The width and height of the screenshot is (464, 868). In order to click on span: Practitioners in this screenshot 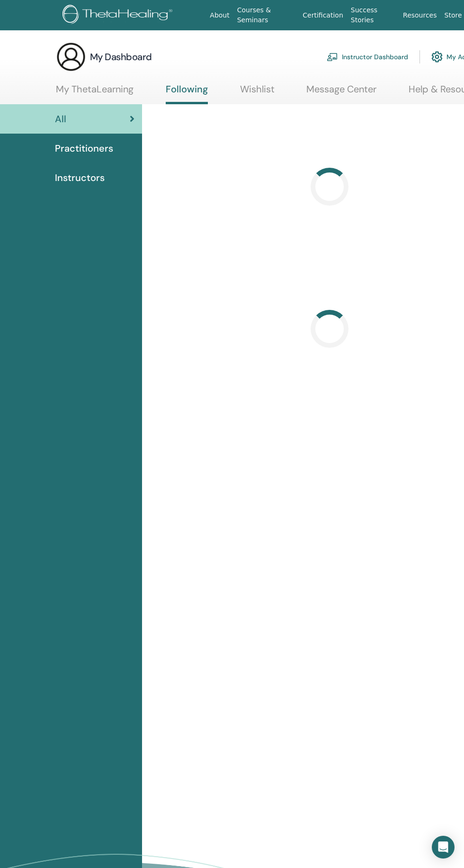, I will do `click(84, 148)`.